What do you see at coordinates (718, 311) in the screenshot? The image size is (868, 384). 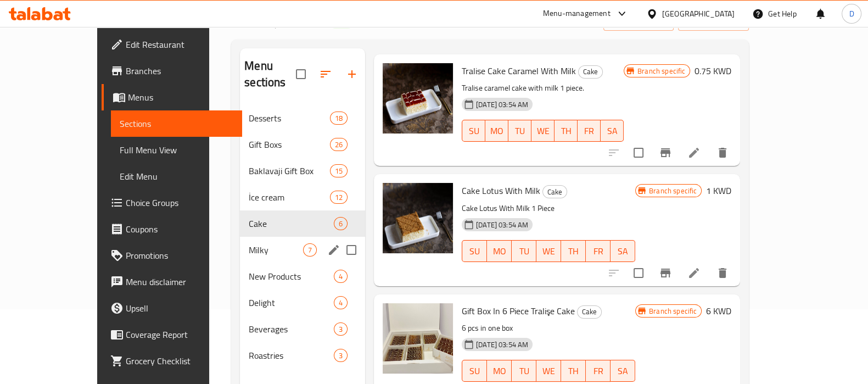 I see `h6: 6 KWD` at bounding box center [718, 311].